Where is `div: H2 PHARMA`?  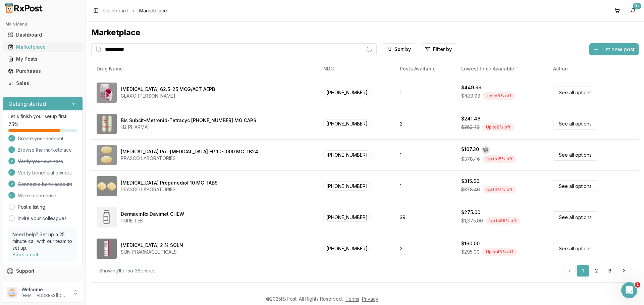 div: H2 PHARMA is located at coordinates (188, 127).